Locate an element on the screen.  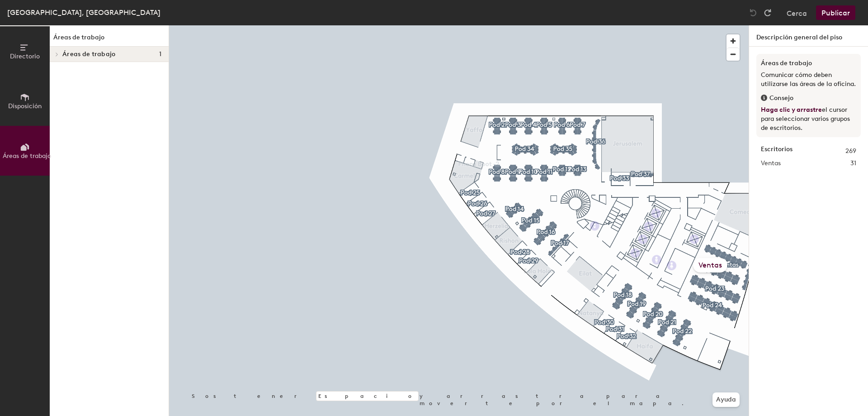
font: 31 is located at coordinates (853, 163).